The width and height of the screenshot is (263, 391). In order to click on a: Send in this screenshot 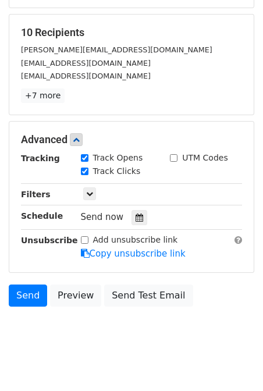, I will do `click(28, 296)`.